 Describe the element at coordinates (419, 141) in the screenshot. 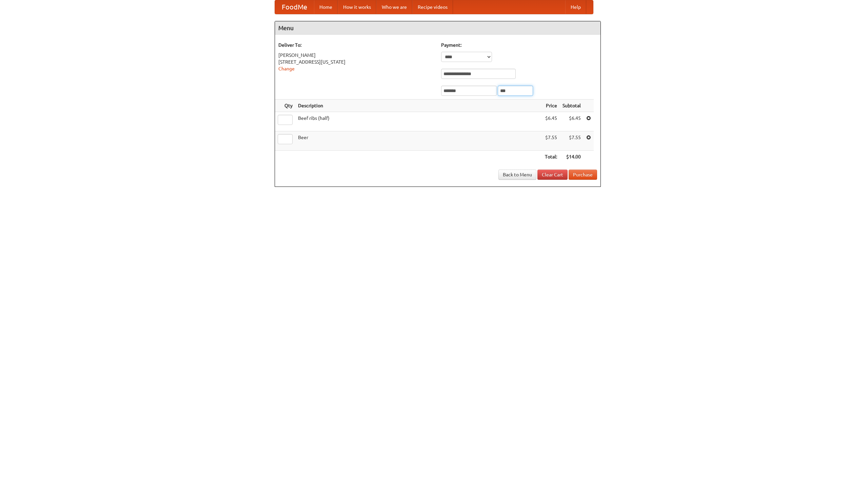

I see `td: Beer` at that location.